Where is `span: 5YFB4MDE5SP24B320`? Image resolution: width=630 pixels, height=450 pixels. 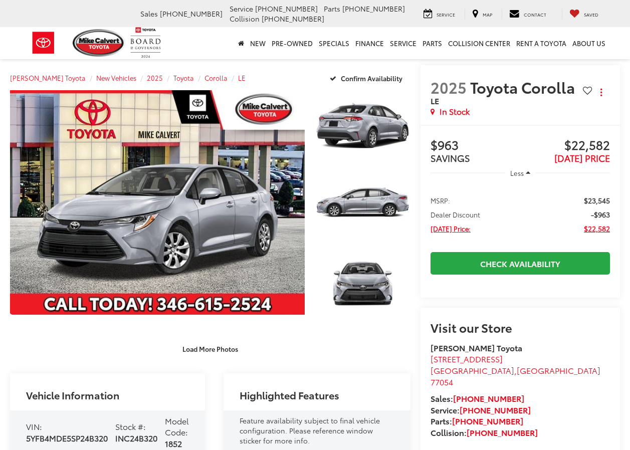
span: 5YFB4MDE5SP24B320 is located at coordinates (67, 437).